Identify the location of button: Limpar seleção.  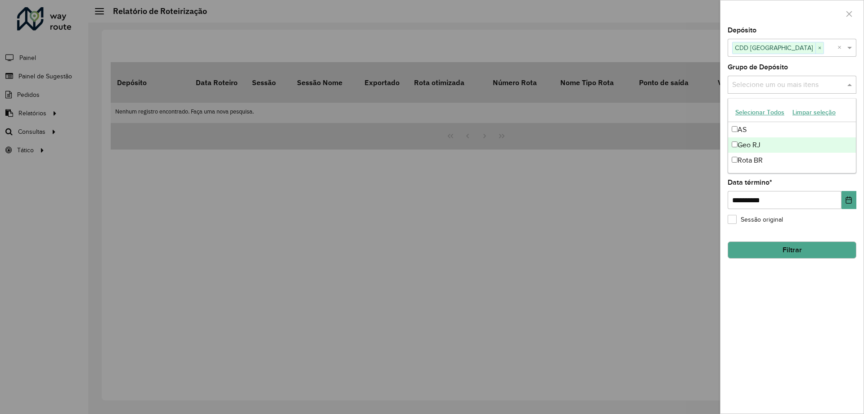
(814, 112).